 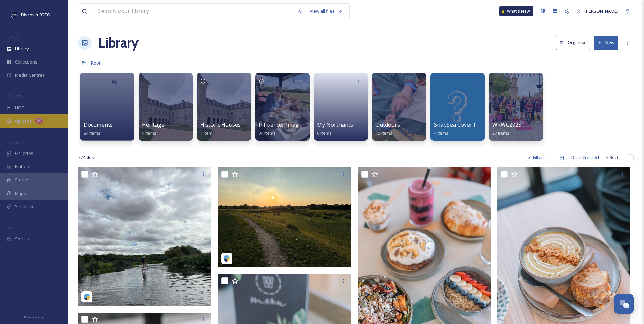 What do you see at coordinates (24, 206) in the screenshot?
I see `span: SnapLink` at bounding box center [24, 206].